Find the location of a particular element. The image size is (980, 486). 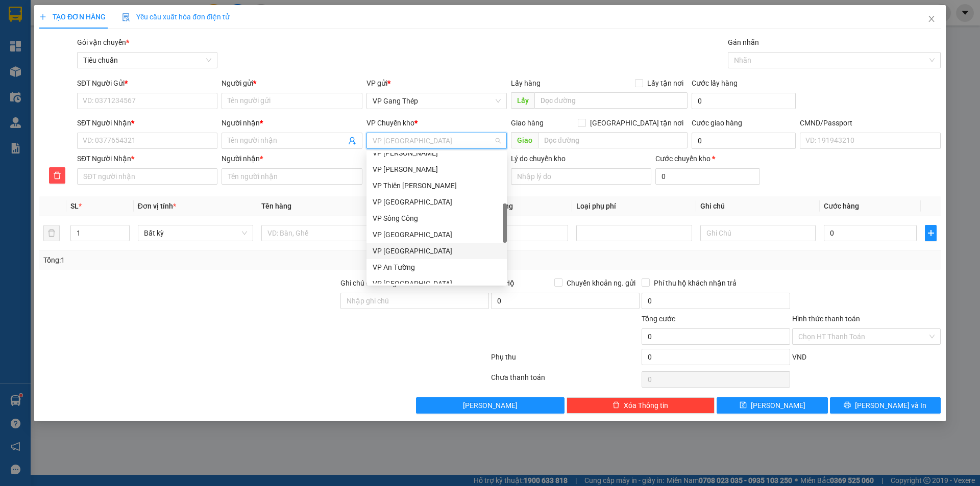

div: VP gửi is located at coordinates (437, 83).